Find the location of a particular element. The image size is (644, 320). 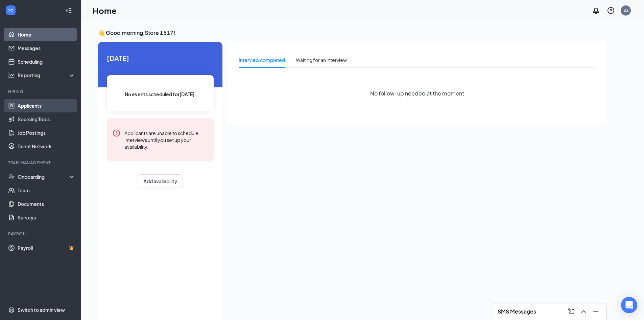

span: No follow-up needed at the moment is located at coordinates (417, 93).